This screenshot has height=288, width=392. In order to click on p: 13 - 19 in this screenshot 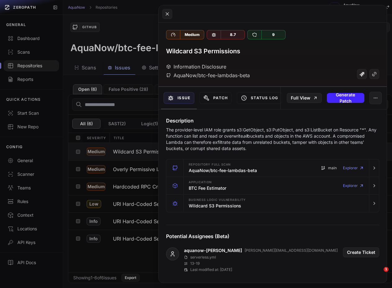, I will do `click(195, 264)`.